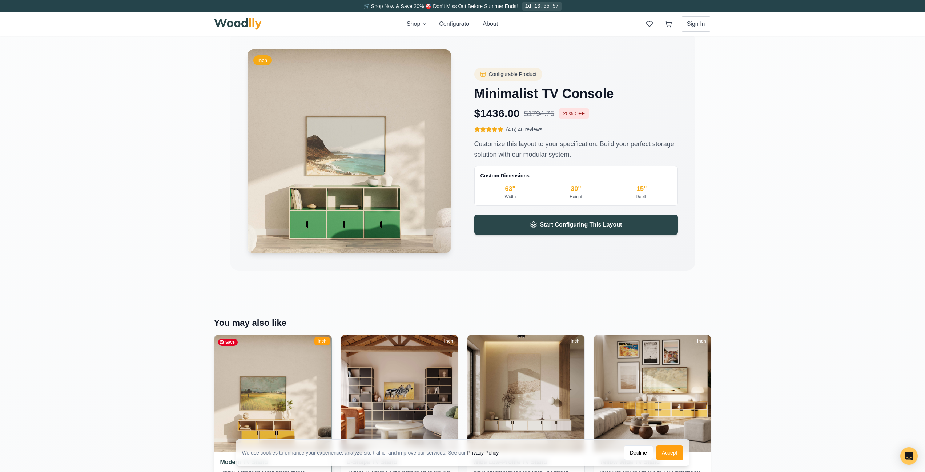 This screenshot has height=472, width=925. What do you see at coordinates (505, 175) in the screenshot?
I see `span: Custom Dimensions` at bounding box center [505, 175].